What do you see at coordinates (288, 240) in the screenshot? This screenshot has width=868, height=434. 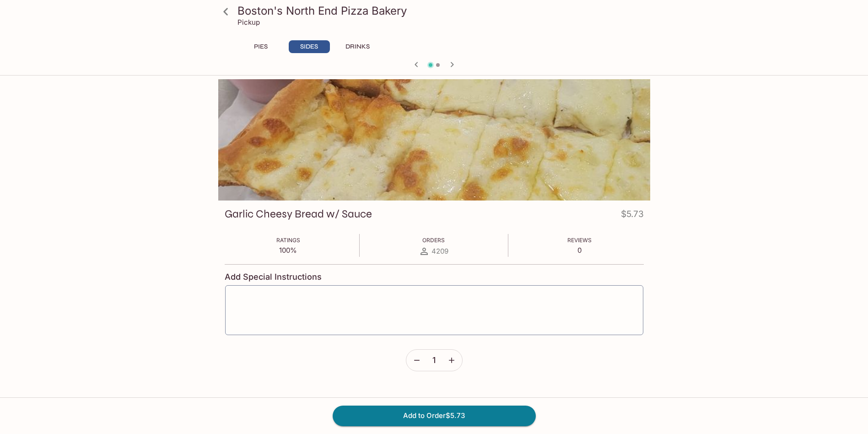 I see `span: Ratings` at bounding box center [288, 240].